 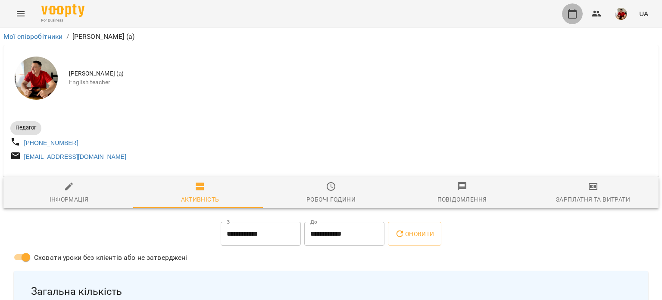 What do you see at coordinates (63, 20) in the screenshot?
I see `span: For Business` at bounding box center [63, 20].